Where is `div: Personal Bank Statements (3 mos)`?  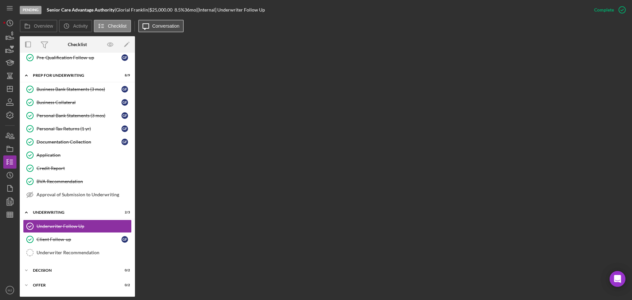 div: Personal Bank Statements (3 mos) is located at coordinates (79, 116).